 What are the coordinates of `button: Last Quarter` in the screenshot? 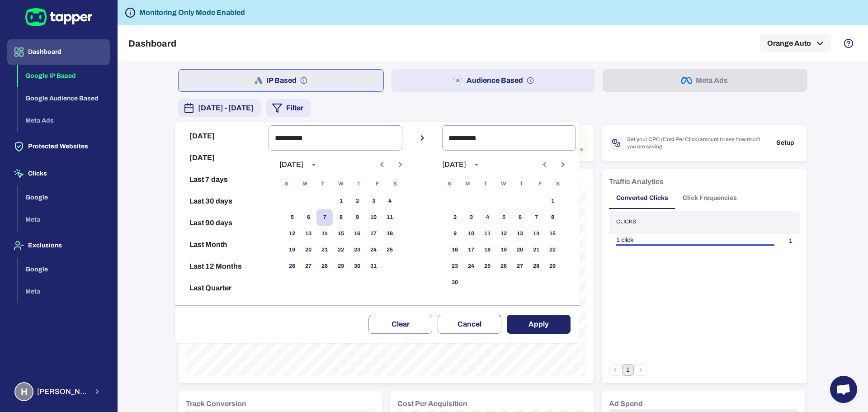 It's located at (221, 288).